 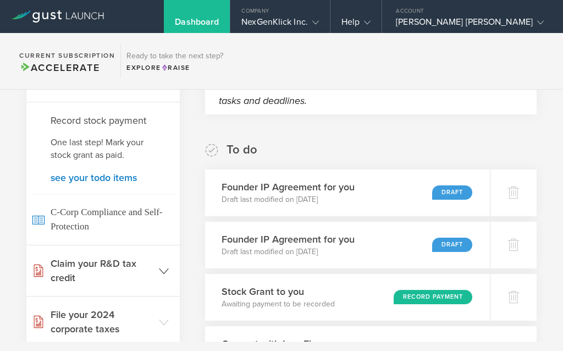 I want to click on p: Awaiting payment to be recorded, so click(x=278, y=304).